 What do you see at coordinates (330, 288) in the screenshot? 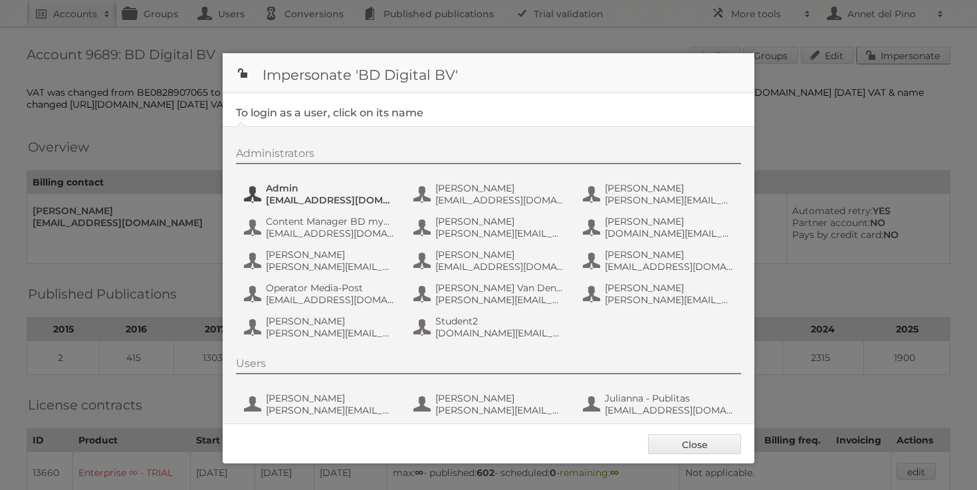
I see `span: Operator Media-Post` at bounding box center [330, 288].